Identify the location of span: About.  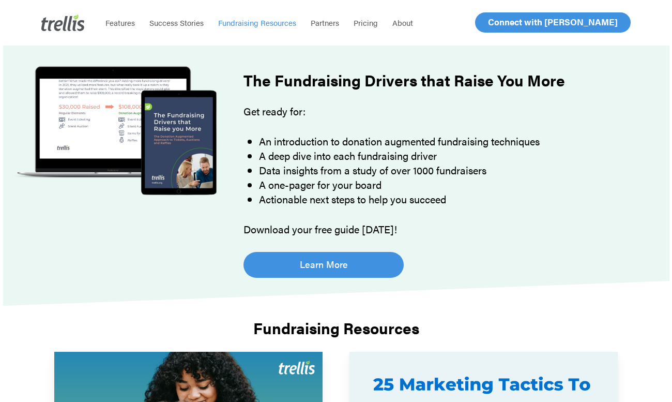
(403, 22).